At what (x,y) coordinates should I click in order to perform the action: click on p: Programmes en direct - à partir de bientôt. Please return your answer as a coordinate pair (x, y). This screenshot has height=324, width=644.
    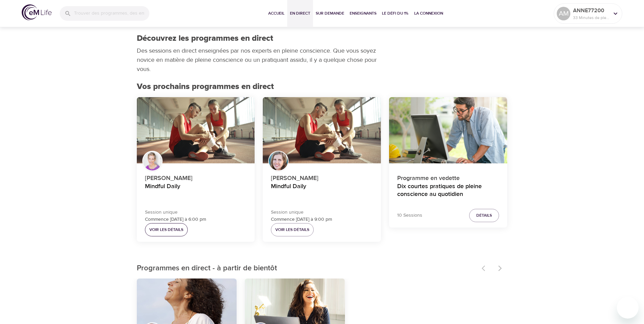
    Looking at the image, I should click on (307, 268).